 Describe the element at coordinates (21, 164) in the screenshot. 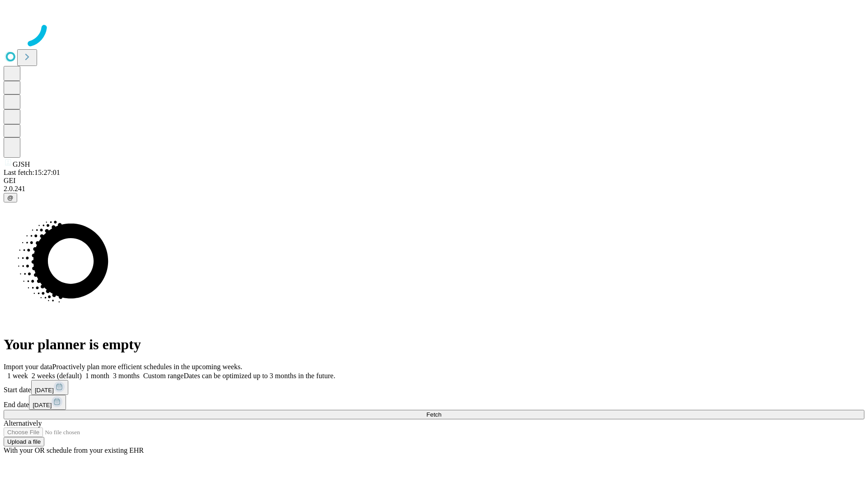

I see `span: GJSH` at that location.